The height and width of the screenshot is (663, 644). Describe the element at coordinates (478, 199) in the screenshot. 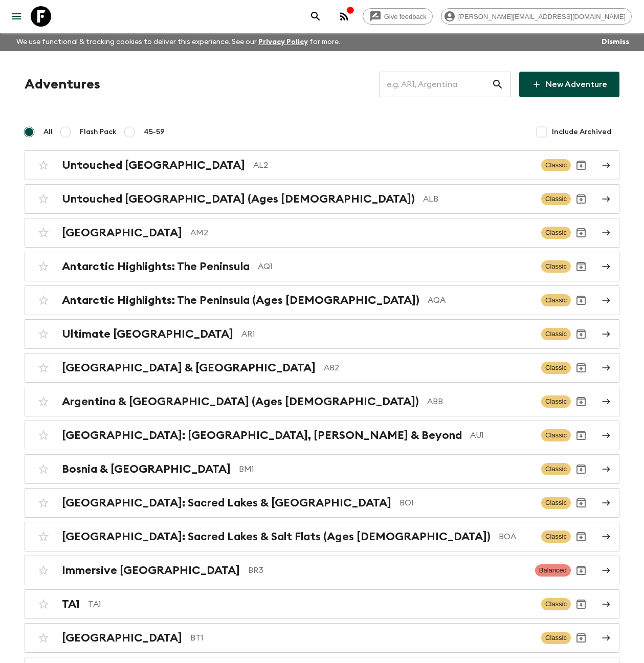

I see `p: ALB` at that location.